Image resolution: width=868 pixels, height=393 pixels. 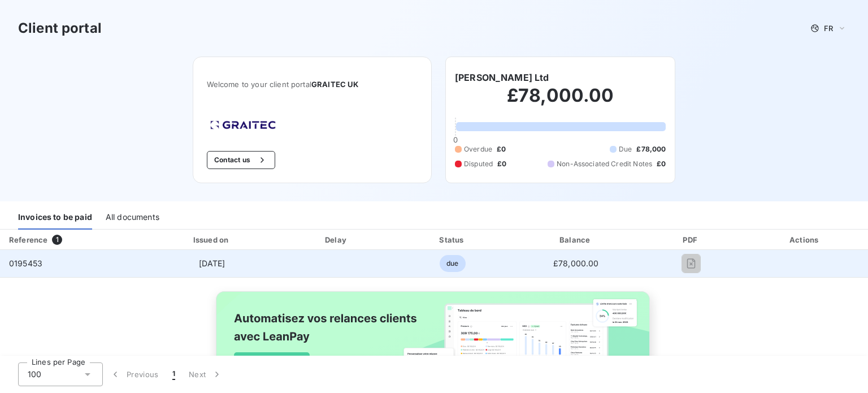 I want to click on span: GRAITEC UK, so click(x=335, y=84).